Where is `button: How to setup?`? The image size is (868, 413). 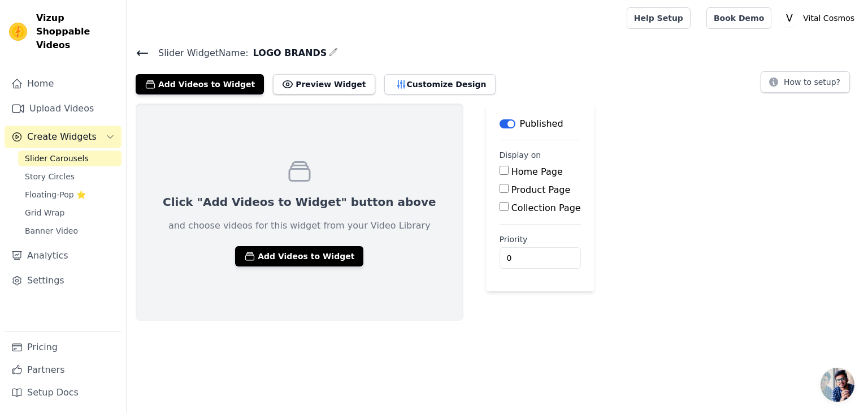 button: How to setup? is located at coordinates (806, 82).